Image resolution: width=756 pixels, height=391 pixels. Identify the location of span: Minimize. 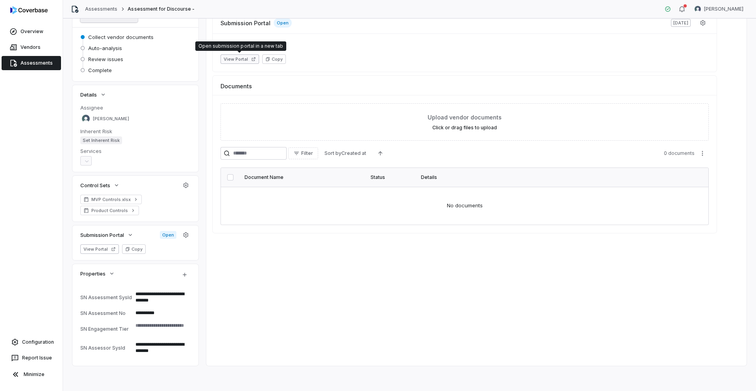
(34, 374).